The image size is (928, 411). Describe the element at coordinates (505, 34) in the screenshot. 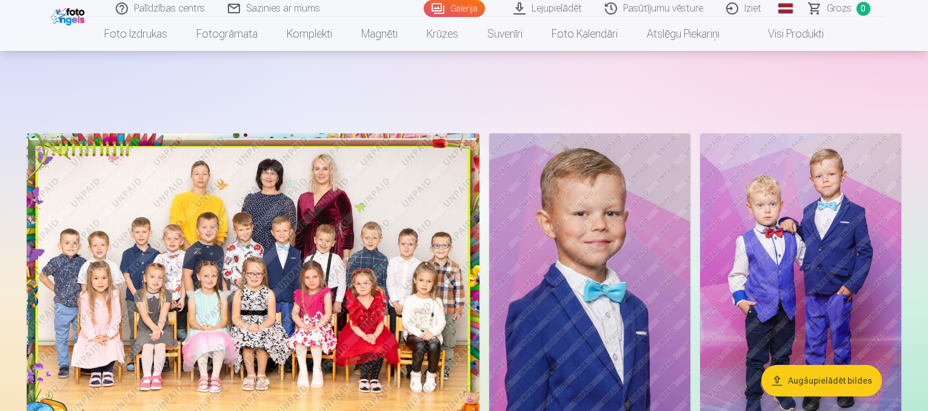

I see `a: Suvenīri` at that location.